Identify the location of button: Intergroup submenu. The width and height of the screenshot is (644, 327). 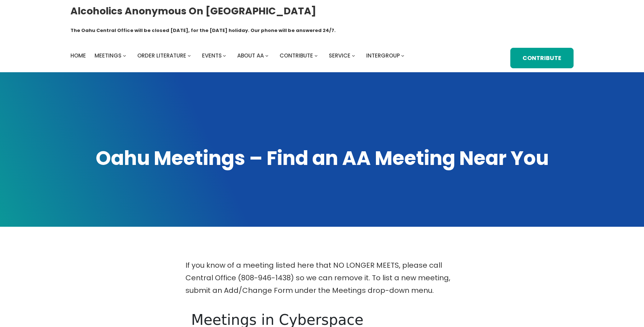
(403, 56).